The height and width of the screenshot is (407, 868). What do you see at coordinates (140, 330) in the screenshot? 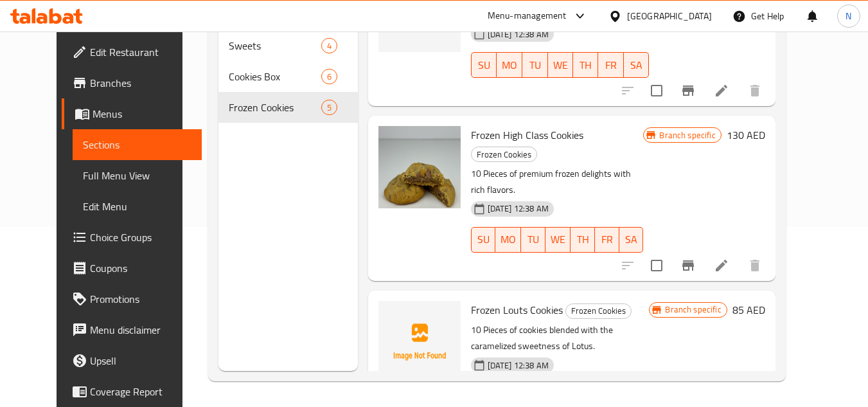
I see `span: Menu disclaimer` at bounding box center [140, 330].